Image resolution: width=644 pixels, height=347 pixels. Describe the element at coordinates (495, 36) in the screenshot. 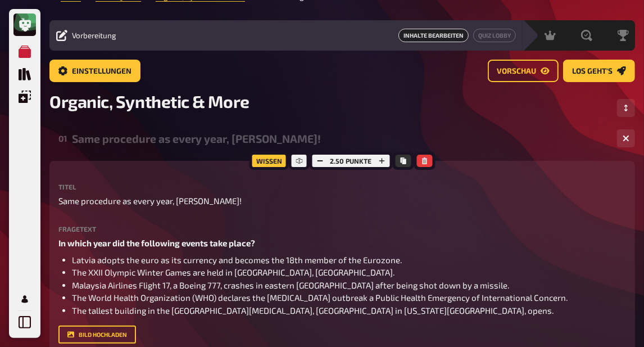

I see `a: Quiz Lobby` at that location.